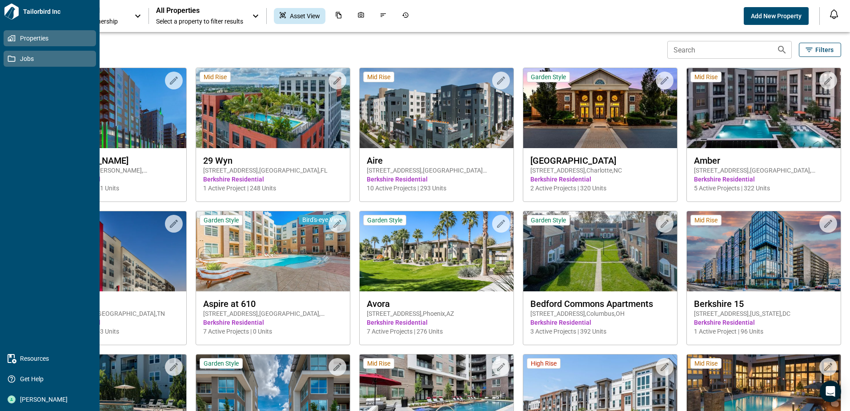 This screenshot has width=850, height=411. What do you see at coordinates (109, 304) in the screenshot?
I see `span: Artisan on 18th` at bounding box center [109, 304].